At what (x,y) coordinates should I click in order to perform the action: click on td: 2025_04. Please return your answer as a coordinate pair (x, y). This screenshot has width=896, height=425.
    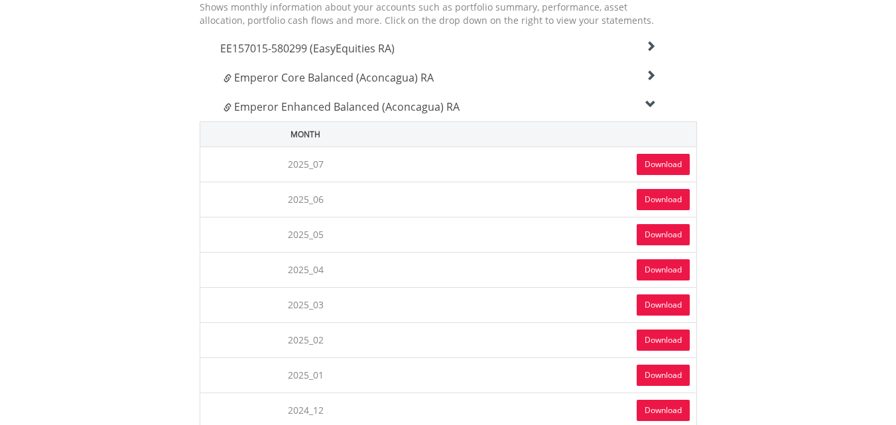
    Looking at the image, I should click on (305, 269).